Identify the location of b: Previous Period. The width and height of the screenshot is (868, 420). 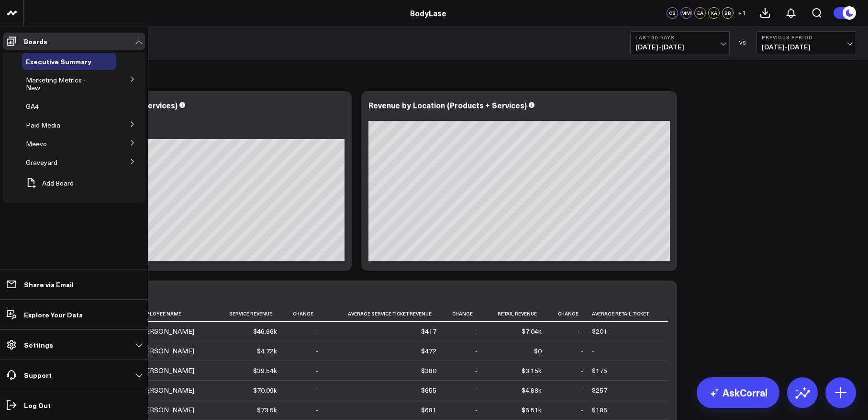
(807, 37).